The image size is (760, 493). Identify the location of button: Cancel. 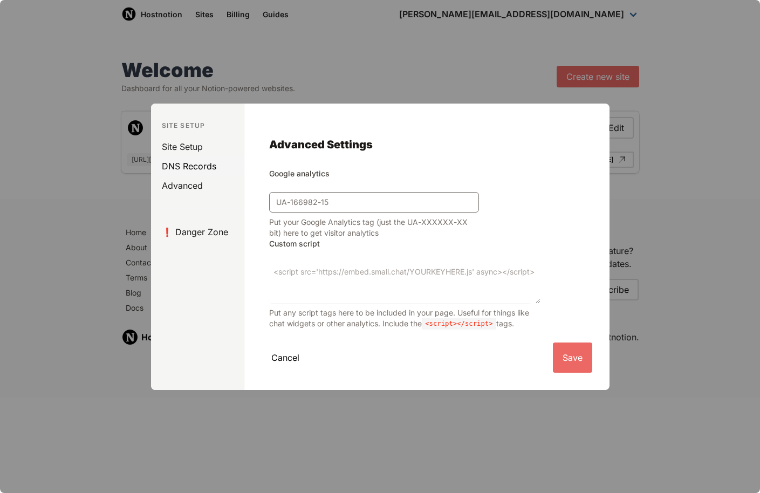
(285, 357).